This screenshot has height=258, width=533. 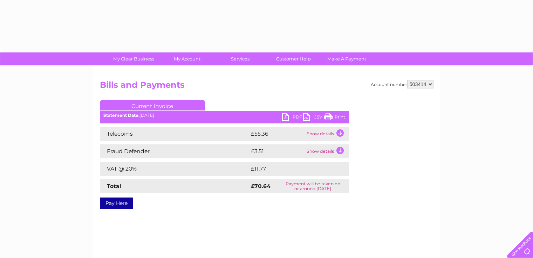 What do you see at coordinates (174, 152) in the screenshot?
I see `td: Fraud Defender` at bounding box center [174, 152].